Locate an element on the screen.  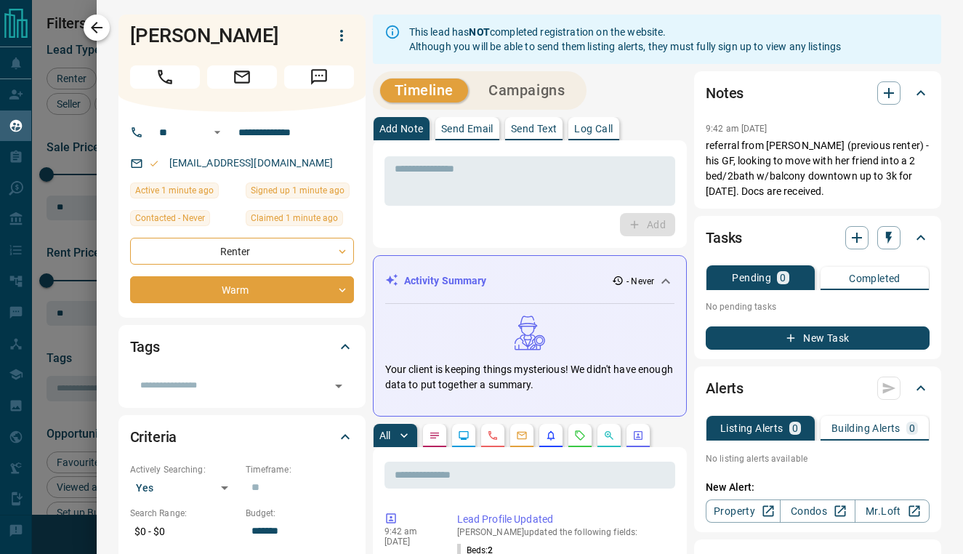
svg: Lead Browsing Activity is located at coordinates (463, 435).